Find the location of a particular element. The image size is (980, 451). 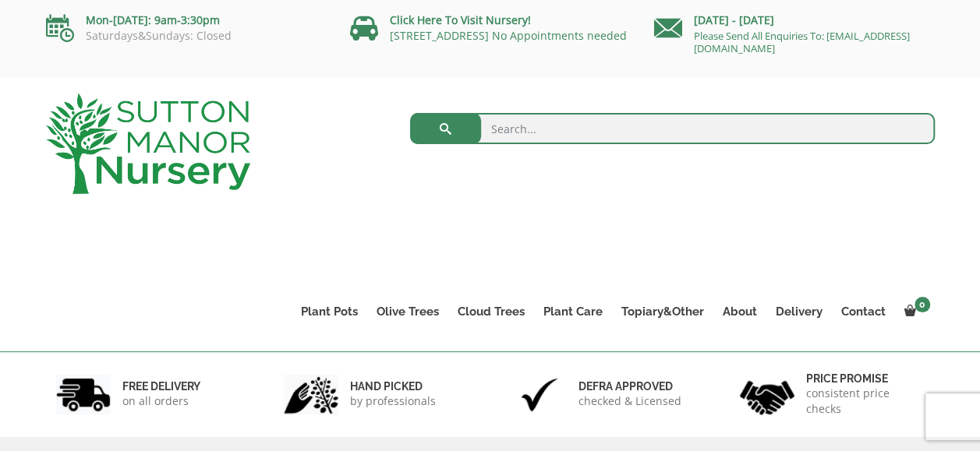

a: Cloud Trees is located at coordinates (491, 312).